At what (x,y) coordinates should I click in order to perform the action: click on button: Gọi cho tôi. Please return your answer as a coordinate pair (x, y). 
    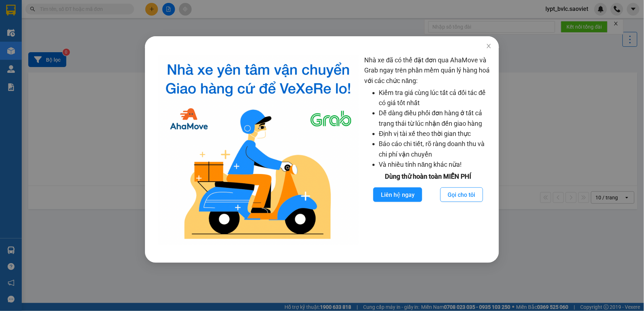
    Looking at the image, I should click on (461, 195).